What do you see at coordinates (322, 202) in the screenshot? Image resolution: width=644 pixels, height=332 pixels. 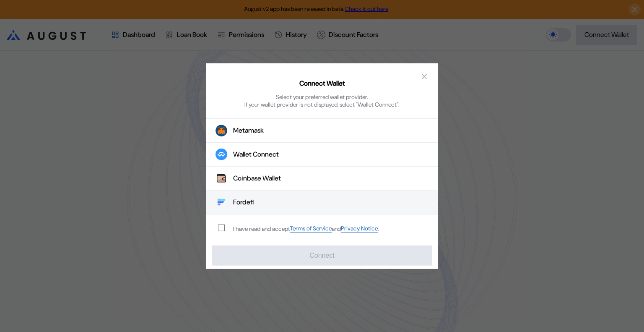 I see `button: FordefiFordefi` at bounding box center [322, 202].